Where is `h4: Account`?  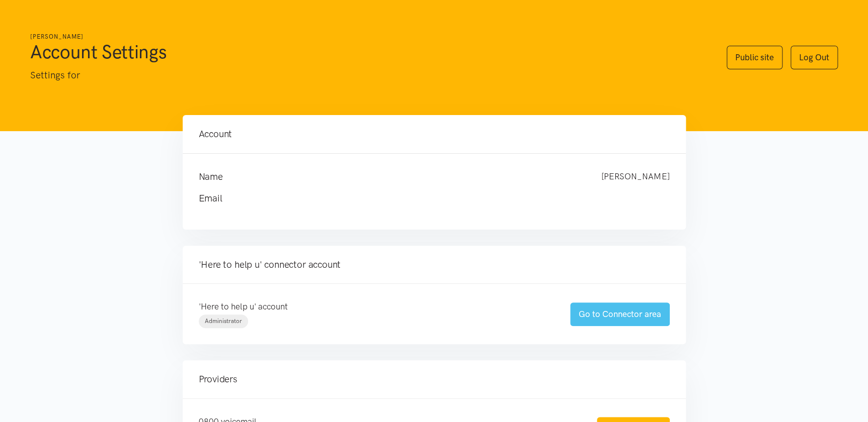 h4: Account is located at coordinates (434, 134).